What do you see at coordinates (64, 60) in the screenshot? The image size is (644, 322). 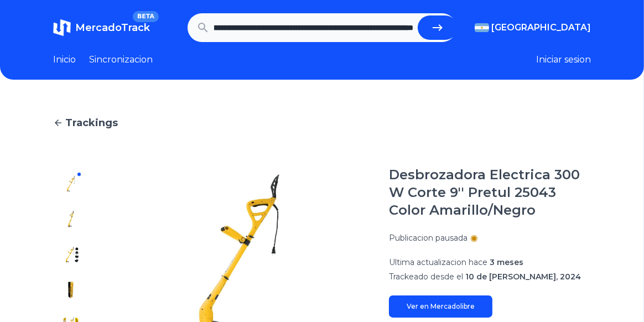 I see `a: Inicio` at bounding box center [64, 60].